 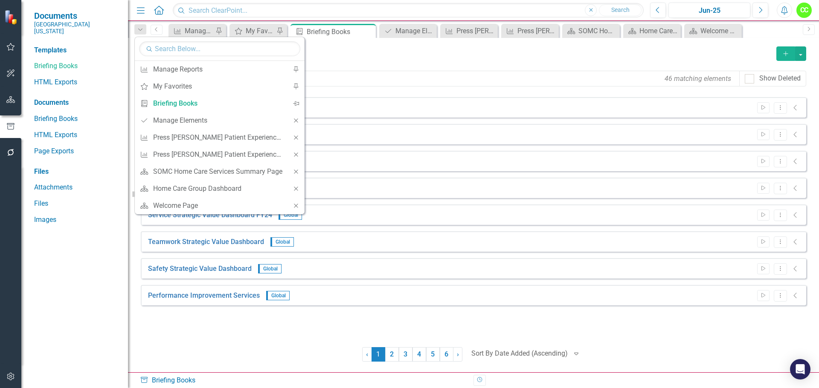 I want to click on input: Search Below..., so click(x=220, y=49).